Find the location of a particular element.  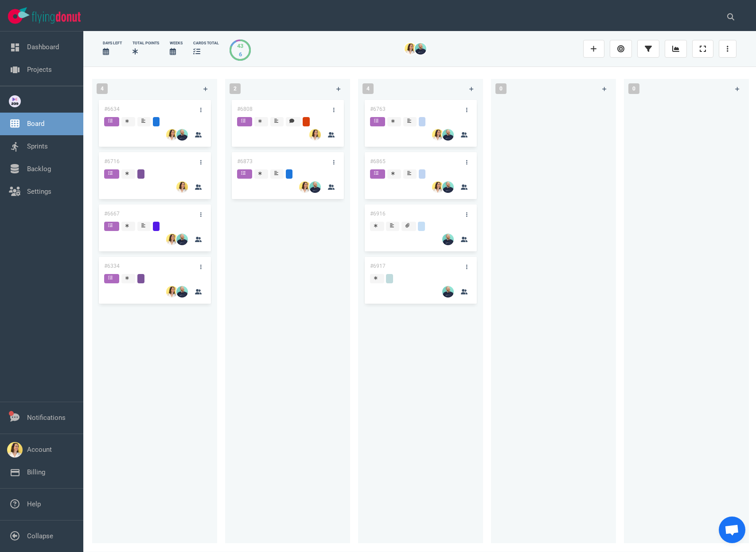

a: Billing is located at coordinates (36, 473).